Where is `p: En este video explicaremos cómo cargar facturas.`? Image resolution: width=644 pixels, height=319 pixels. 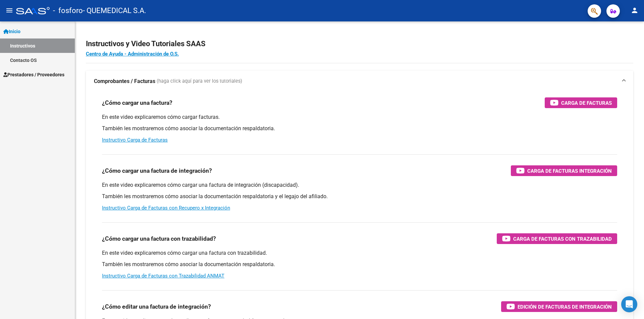 p: En este video explicaremos cómo cargar facturas. is located at coordinates (359, 117).